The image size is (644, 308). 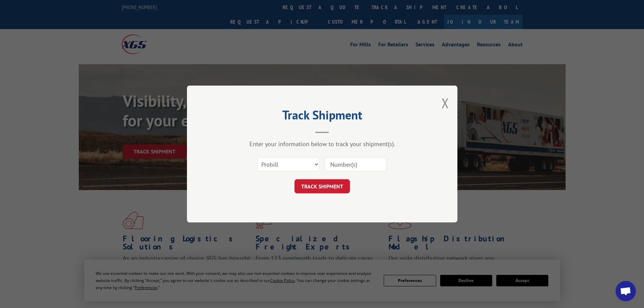 What do you see at coordinates (445, 103) in the screenshot?
I see `button: Close modal` at bounding box center [445, 103].